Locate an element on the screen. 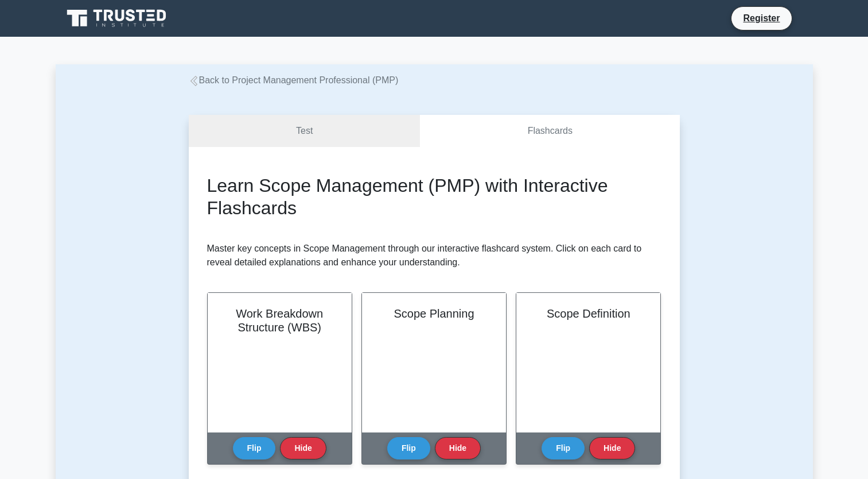  p: Master key concepts in Scope Management through our interactive flashcard system. Click on each c... is located at coordinates (434, 255).